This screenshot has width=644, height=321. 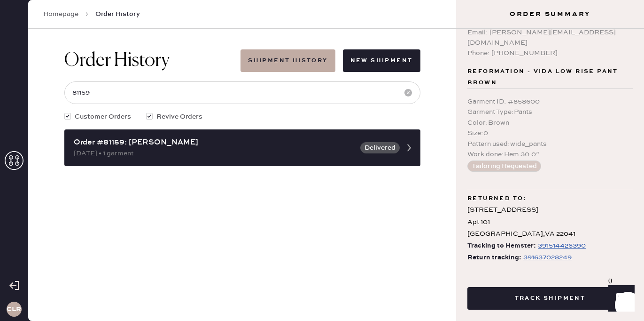 What do you see at coordinates (494, 257) in the screenshot?
I see `span: Return tracking:` at bounding box center [494, 257].